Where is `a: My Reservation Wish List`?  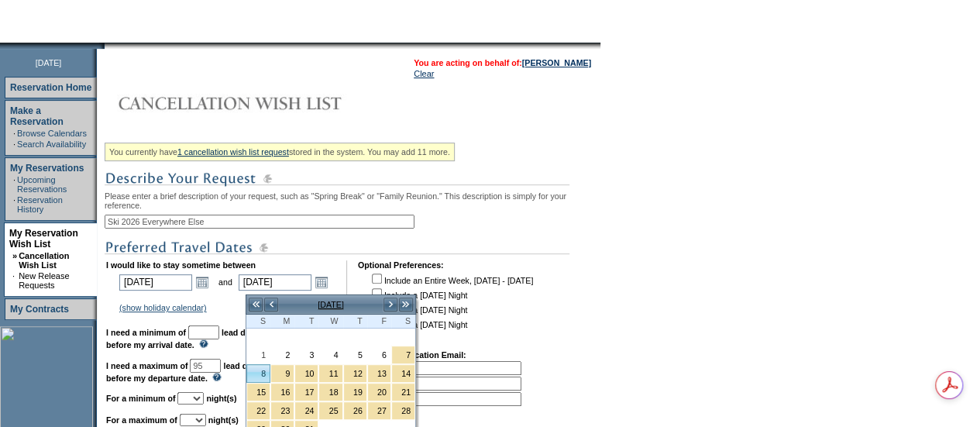 a: My Reservation Wish List is located at coordinates (43, 238).